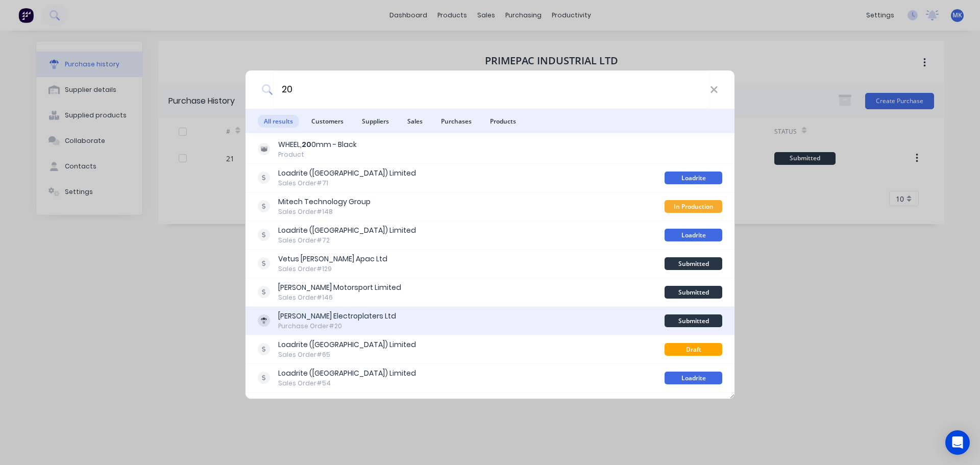  Describe the element at coordinates (278, 121) in the screenshot. I see `span: All results` at that location.